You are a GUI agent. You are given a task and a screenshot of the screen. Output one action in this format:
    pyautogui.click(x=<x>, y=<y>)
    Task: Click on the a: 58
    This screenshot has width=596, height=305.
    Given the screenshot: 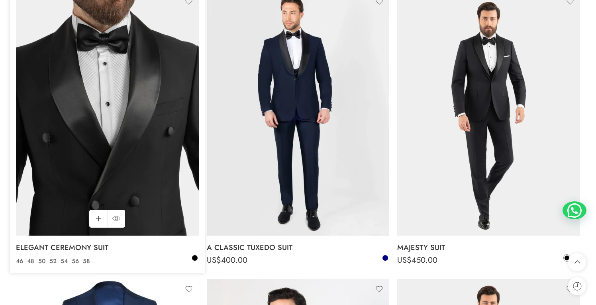 What is the action you would take?
    pyautogui.click(x=86, y=261)
    